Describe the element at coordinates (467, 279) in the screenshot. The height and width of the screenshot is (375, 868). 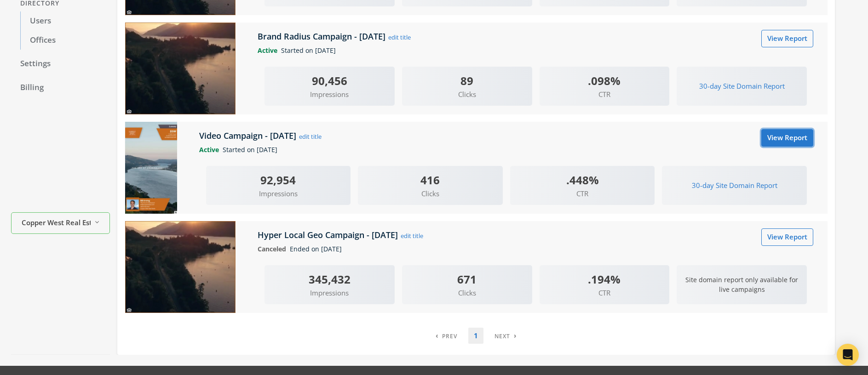
I see `div: 671` at that location.